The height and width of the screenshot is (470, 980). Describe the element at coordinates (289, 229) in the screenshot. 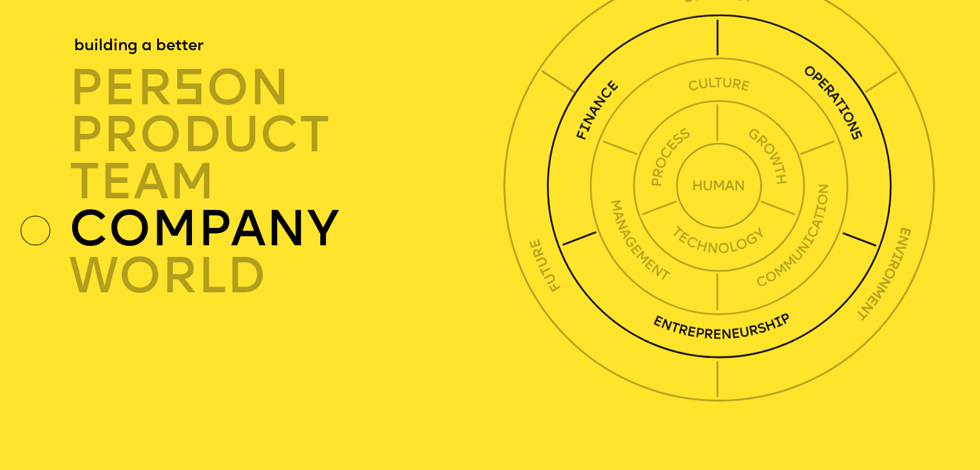

I see `div: company` at that location.